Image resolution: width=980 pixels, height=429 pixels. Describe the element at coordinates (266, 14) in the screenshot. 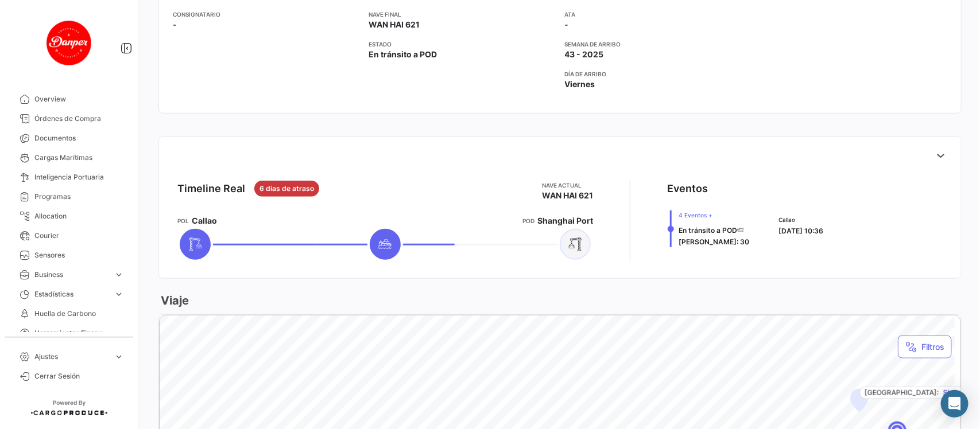

I see `app-card-info-title: Consignatario` at that location.